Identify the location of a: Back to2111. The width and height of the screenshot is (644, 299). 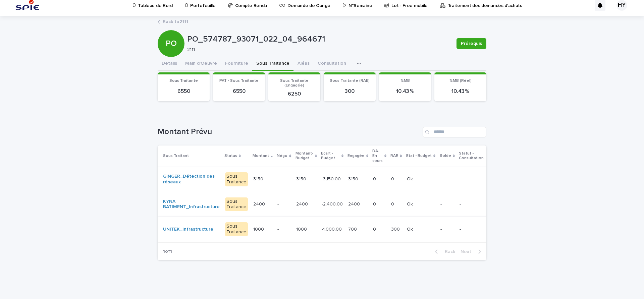
(176, 21).